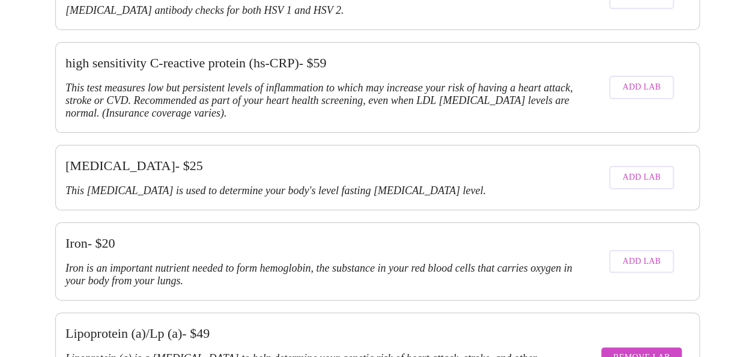 This screenshot has height=357, width=755. I want to click on h3: high sensitivity C-reactive protein (hs-CRP) - $ 59, so click(320, 63).